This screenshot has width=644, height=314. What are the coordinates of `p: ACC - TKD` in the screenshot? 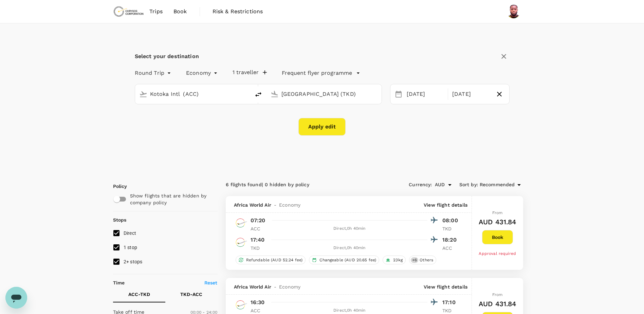 It's located at (139, 294).